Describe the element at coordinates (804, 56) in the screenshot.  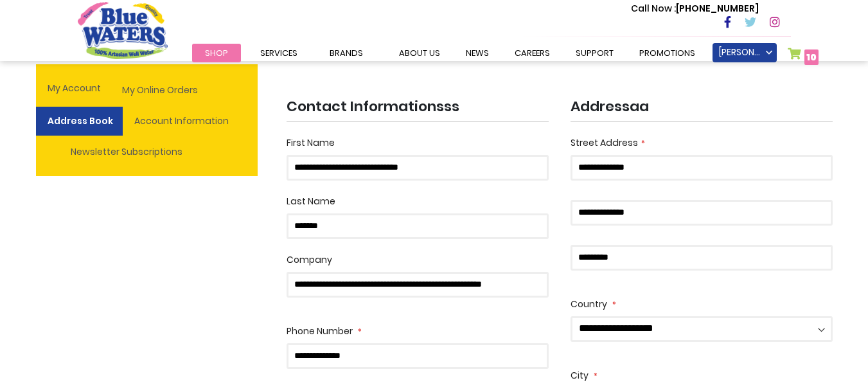
I see `a: 10` at that location.